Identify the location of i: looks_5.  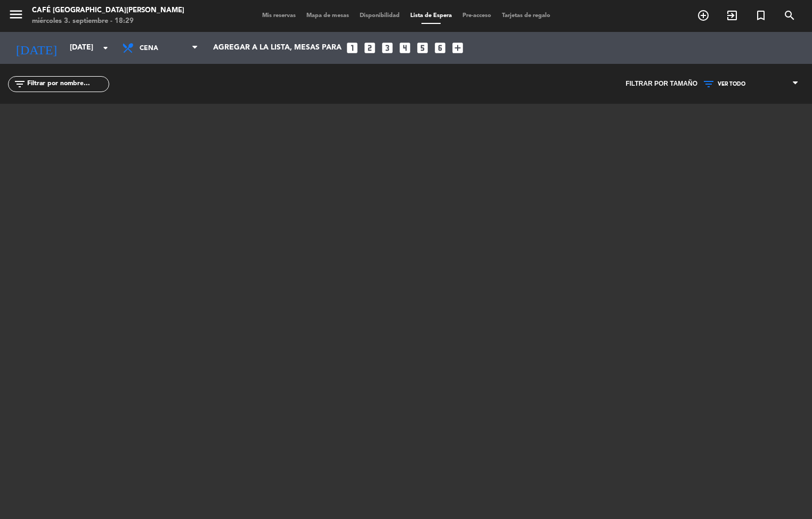
(423, 48).